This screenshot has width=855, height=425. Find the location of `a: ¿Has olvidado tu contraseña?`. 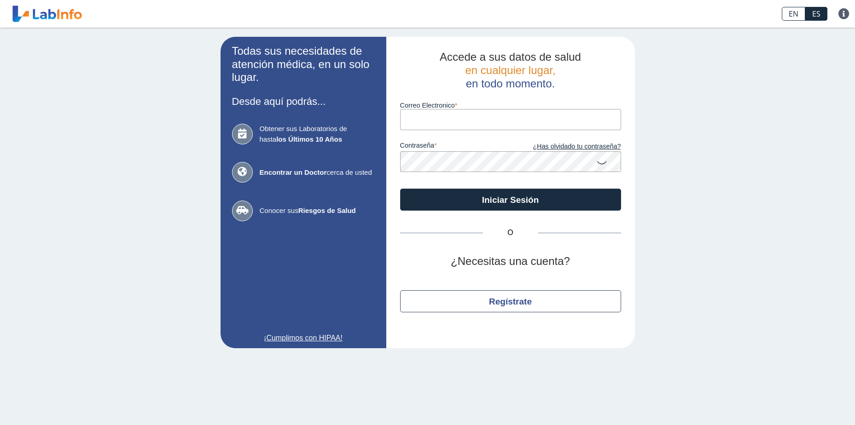

a: ¿Has olvidado tu contraseña? is located at coordinates (566, 147).